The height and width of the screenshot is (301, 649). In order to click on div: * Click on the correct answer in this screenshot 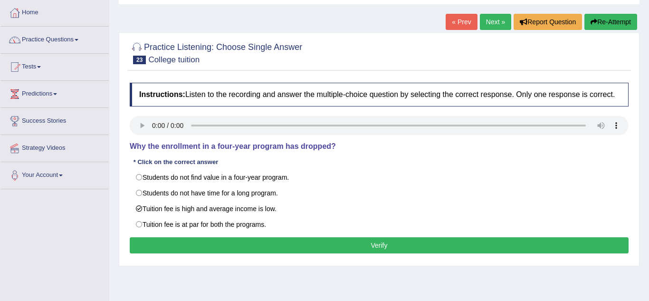, I will do `click(176, 161)`.